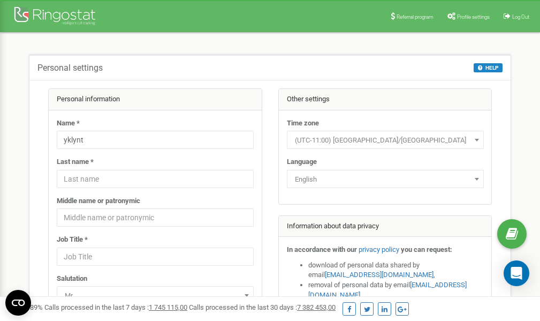  I want to click on span: Referral program, so click(415, 17).